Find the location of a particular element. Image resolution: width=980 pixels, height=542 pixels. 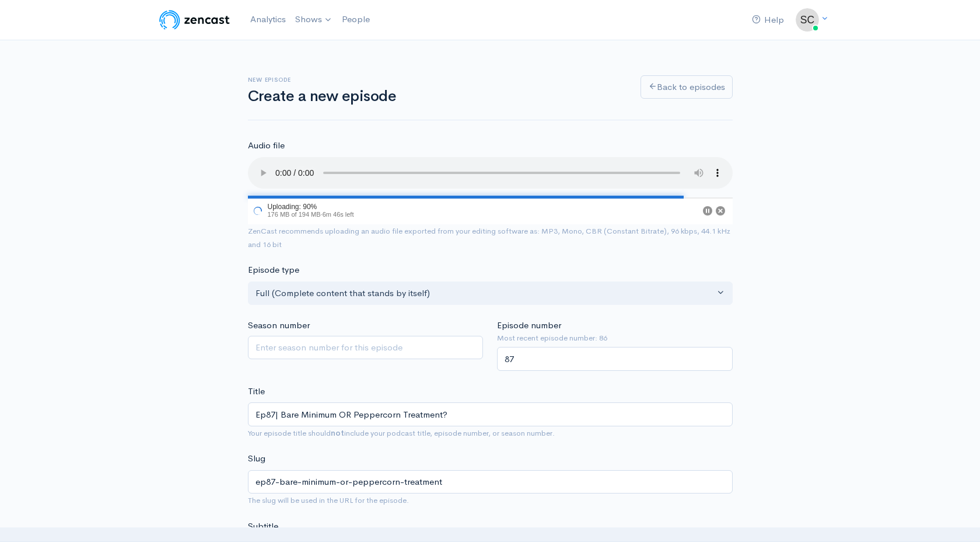

a: Help is located at coordinates (768, 20).